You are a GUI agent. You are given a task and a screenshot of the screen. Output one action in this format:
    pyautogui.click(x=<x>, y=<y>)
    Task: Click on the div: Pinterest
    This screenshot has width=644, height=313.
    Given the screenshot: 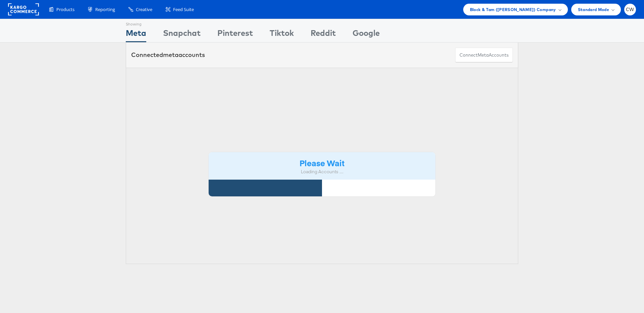 What is the action you would take?
    pyautogui.click(x=235, y=34)
    